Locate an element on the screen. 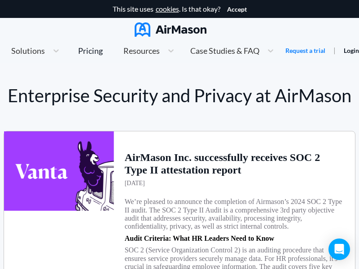 The image size is (359, 269). a: Request a trial is located at coordinates (305, 51).